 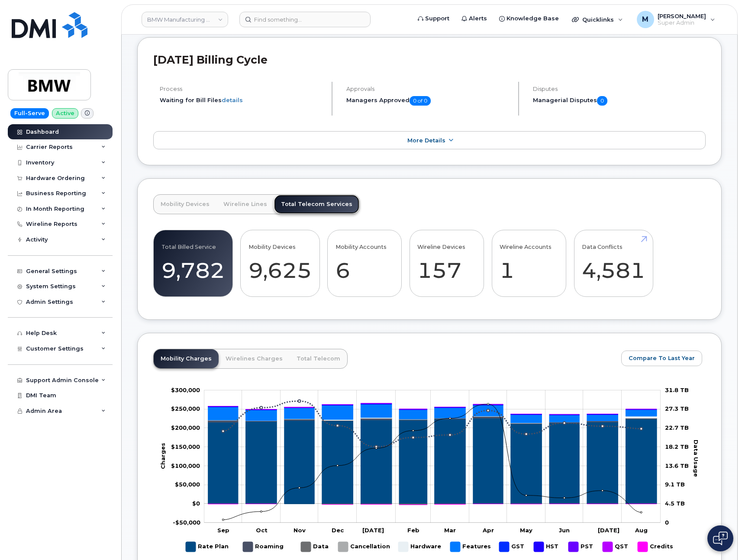 What do you see at coordinates (525, 246) in the screenshot?
I see `h4: Wireline Accounts` at bounding box center [525, 246].